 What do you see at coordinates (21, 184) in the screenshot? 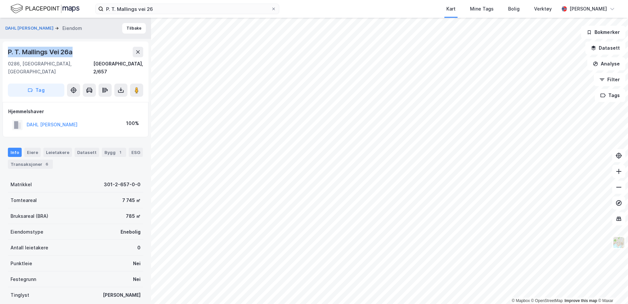
I see `div: Matrikkel` at bounding box center [21, 184].